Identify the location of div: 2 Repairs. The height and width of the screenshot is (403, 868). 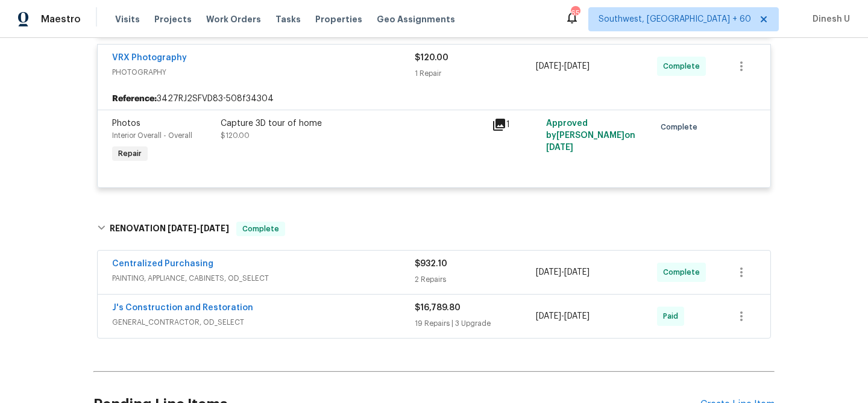
(475, 280).